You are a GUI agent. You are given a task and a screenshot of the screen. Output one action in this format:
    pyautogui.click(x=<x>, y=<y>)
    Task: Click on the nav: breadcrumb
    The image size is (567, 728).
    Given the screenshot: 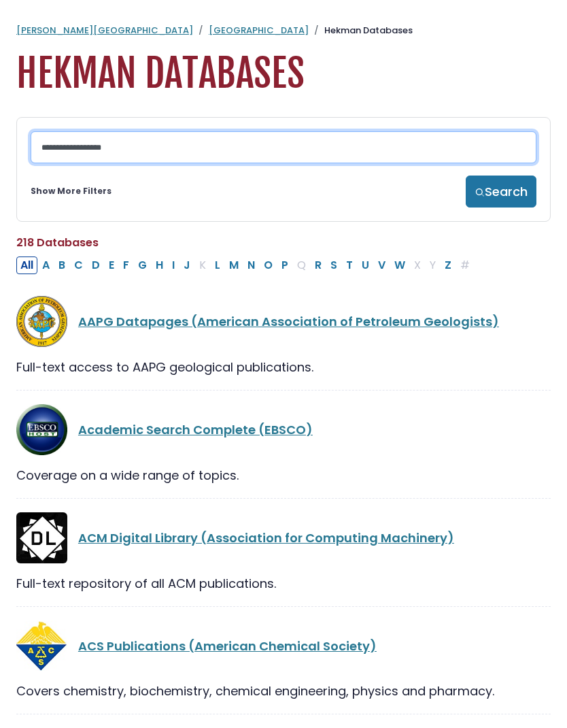 What is the action you would take?
    pyautogui.click(x=284, y=31)
    